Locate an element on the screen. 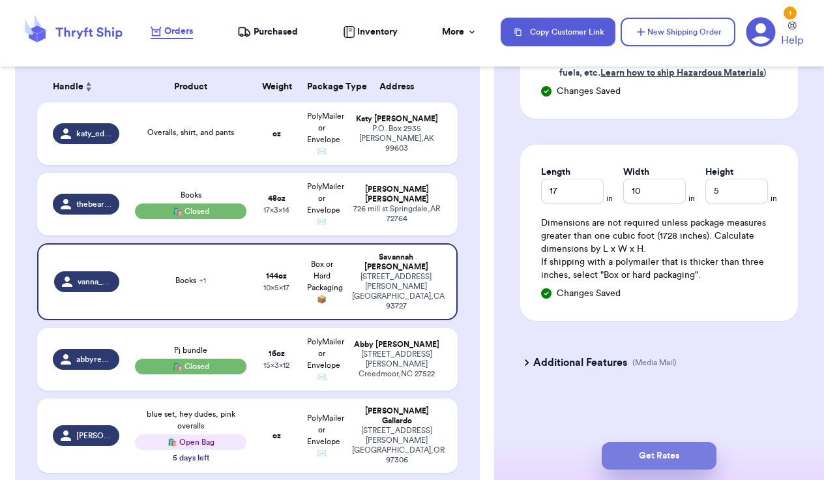 The image size is (824, 480). a: 1 is located at coordinates (761, 32).